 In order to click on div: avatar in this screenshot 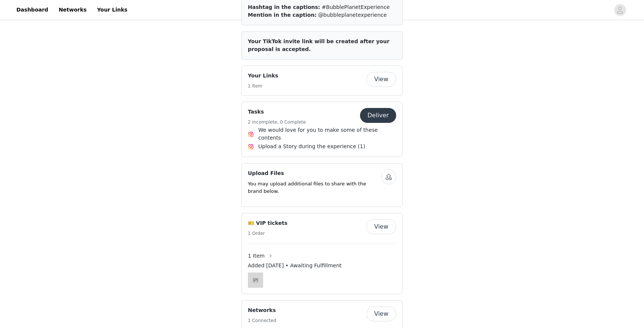, I will do `click(619, 10)`.